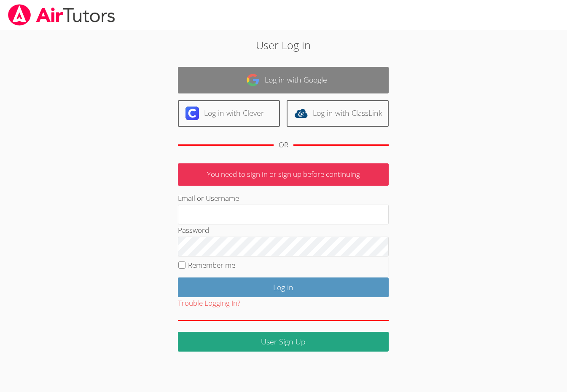  Describe the element at coordinates (283, 341) in the screenshot. I see `a: User Sign Up` at that location.